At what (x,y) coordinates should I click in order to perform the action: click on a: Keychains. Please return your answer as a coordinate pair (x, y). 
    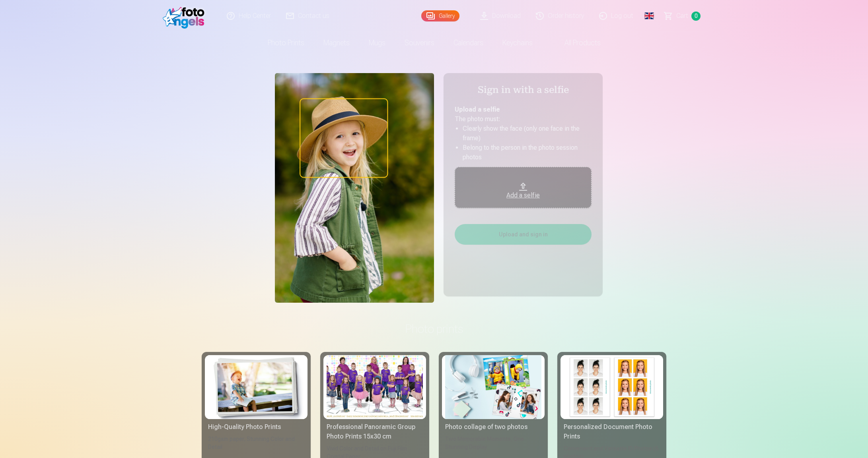
    Looking at the image, I should click on (517, 43).